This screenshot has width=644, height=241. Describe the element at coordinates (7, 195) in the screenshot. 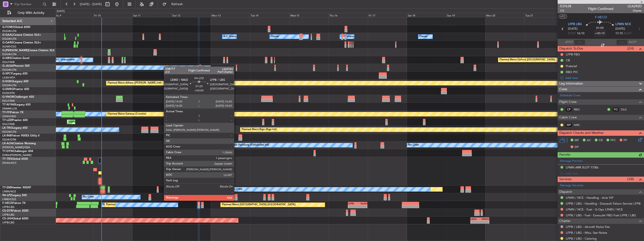

I see `span: 9H-LPZ` at that location.